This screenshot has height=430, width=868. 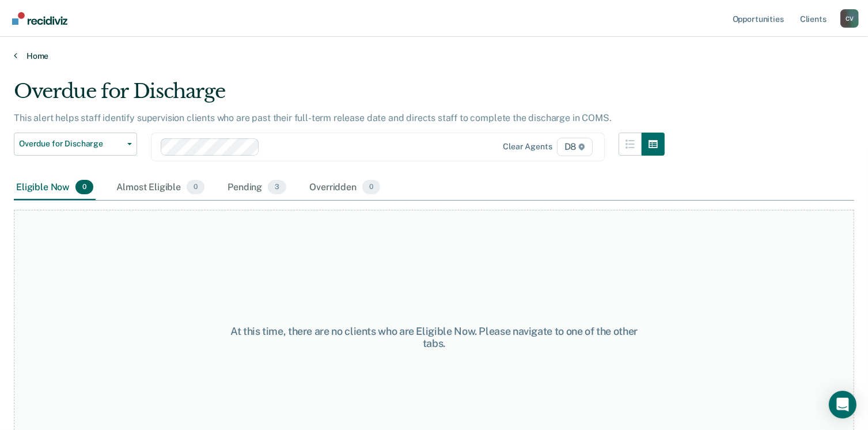 What do you see at coordinates (55, 188) in the screenshot?
I see `div: Eligible Now0` at bounding box center [55, 188].